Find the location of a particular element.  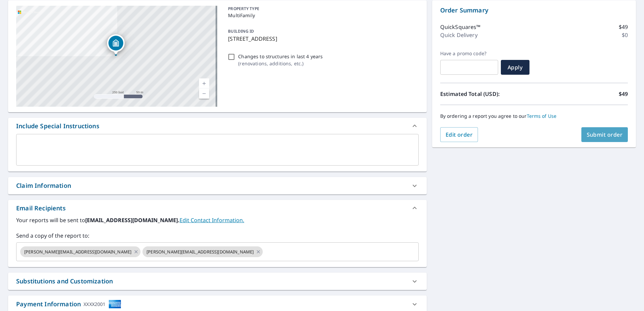

span: Edit order is located at coordinates (459, 134).